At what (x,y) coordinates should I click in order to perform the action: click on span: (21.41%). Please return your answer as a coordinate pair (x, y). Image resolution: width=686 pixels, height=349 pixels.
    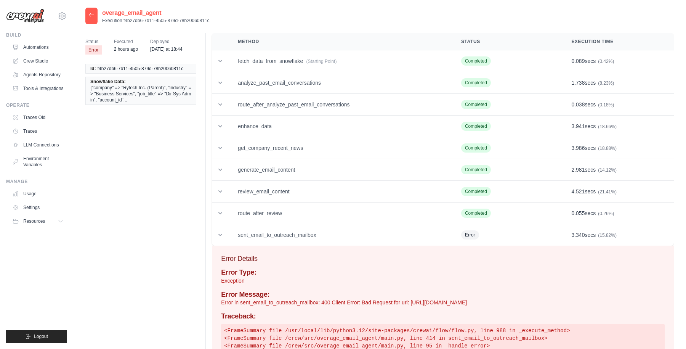
    Looking at the image, I should click on (608, 192).